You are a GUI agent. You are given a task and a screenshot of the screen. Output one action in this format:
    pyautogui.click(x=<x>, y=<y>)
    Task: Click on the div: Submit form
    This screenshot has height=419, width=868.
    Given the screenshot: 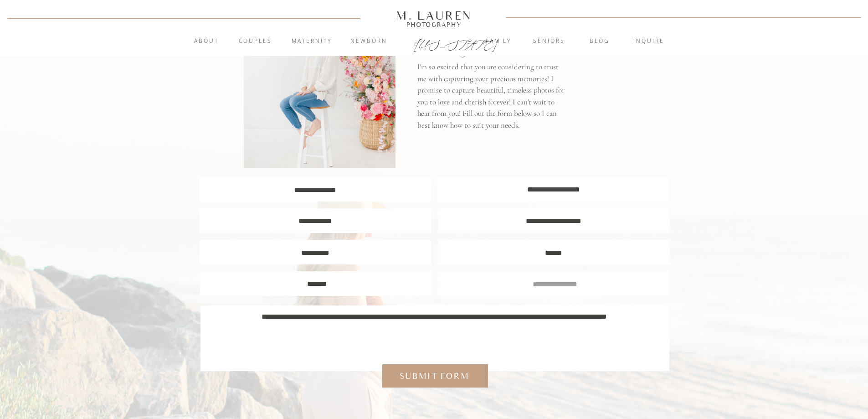 What is the action you would take?
    pyautogui.click(x=434, y=376)
    